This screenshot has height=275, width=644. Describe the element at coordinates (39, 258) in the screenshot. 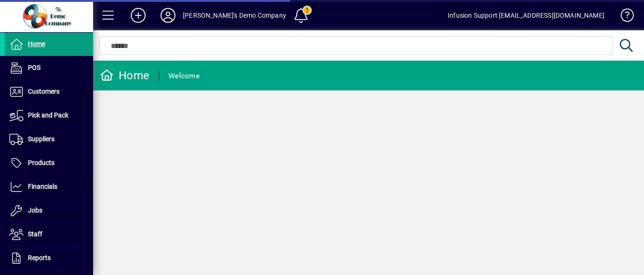

I see `span: Reports` at that location.